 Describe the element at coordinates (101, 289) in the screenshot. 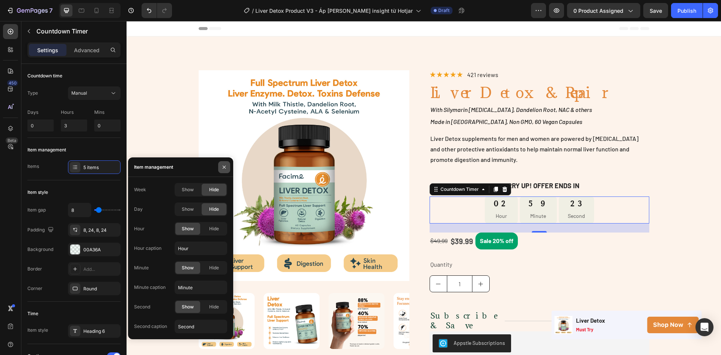

I see `div: Round` at that location.